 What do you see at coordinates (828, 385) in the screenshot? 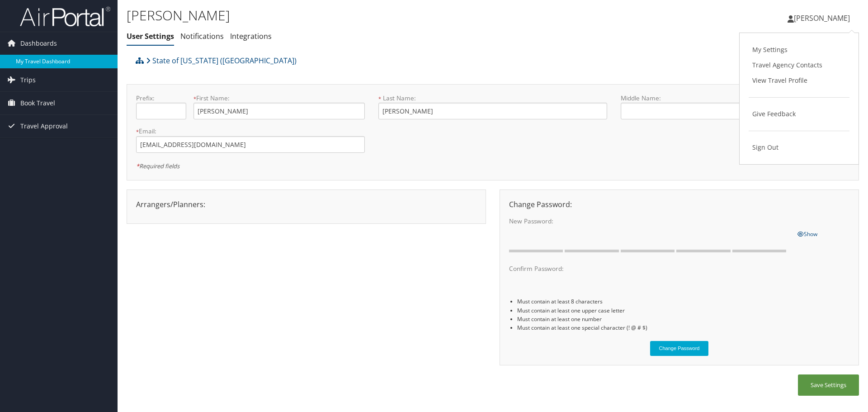
I see `button: Save Settings` at bounding box center [828, 385].